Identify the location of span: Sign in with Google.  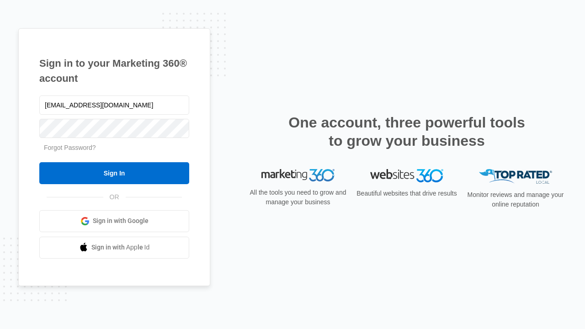
(121, 221).